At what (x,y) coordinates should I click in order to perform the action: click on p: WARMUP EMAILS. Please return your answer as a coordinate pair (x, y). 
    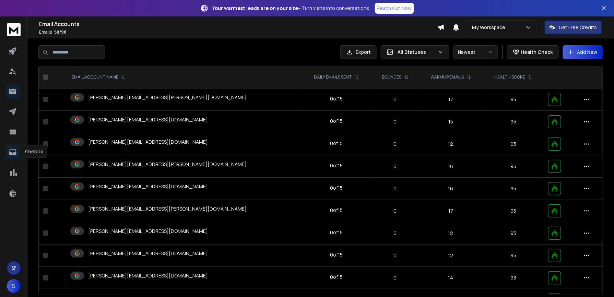
    Looking at the image, I should click on (448, 77).